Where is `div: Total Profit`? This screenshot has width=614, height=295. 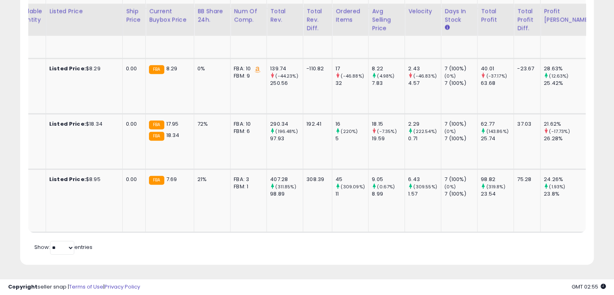
div: Total Profit is located at coordinates (495, 16).